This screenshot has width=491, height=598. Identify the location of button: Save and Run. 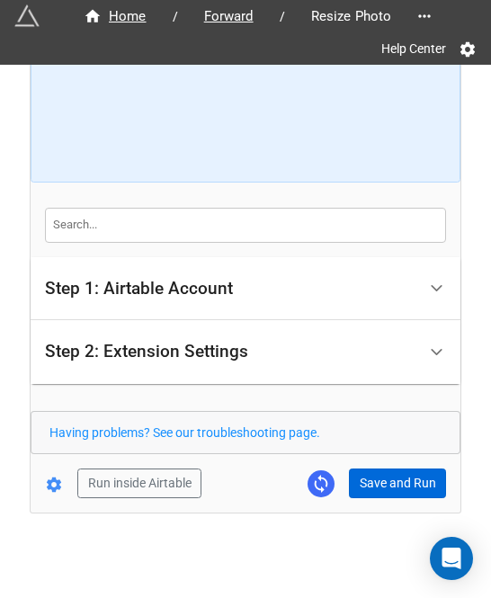
(397, 484).